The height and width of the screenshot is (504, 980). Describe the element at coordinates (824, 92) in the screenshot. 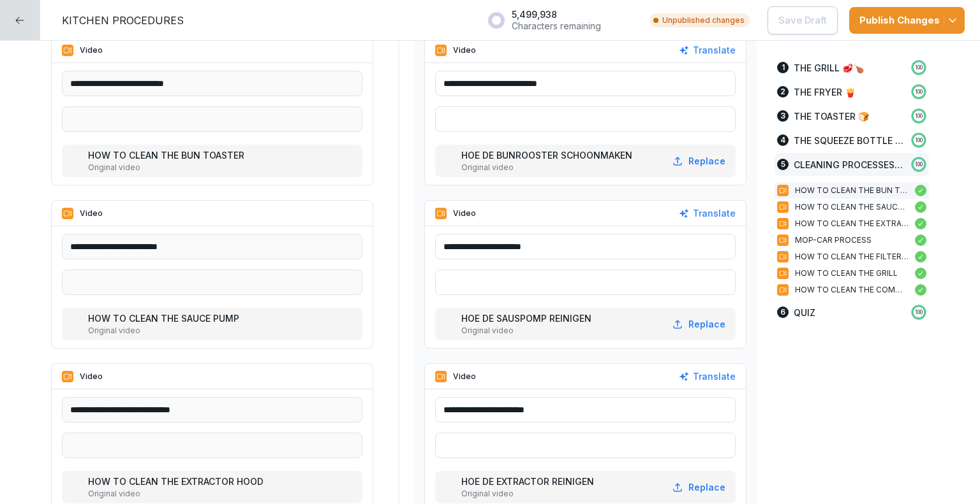

I see `p: THE FRYER 🍟` at that location.